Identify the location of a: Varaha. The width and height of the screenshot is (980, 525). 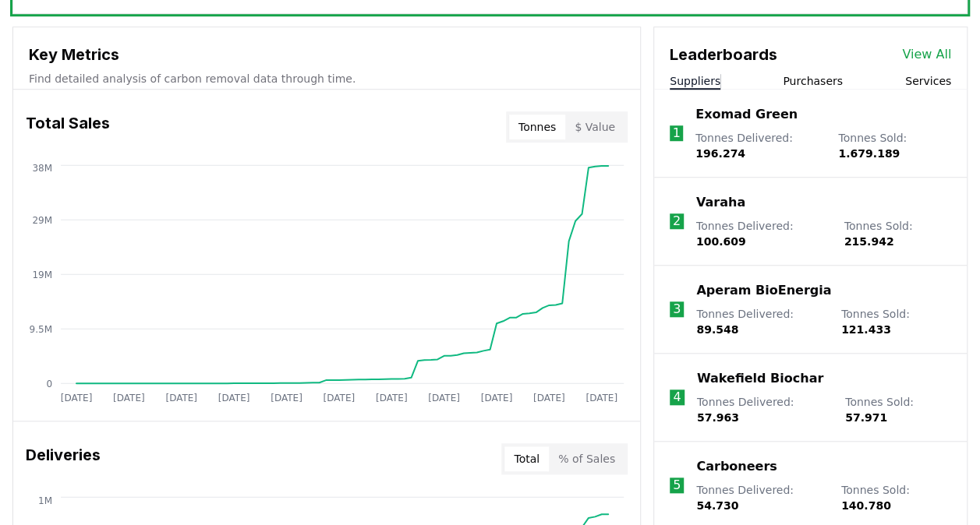
(720, 202).